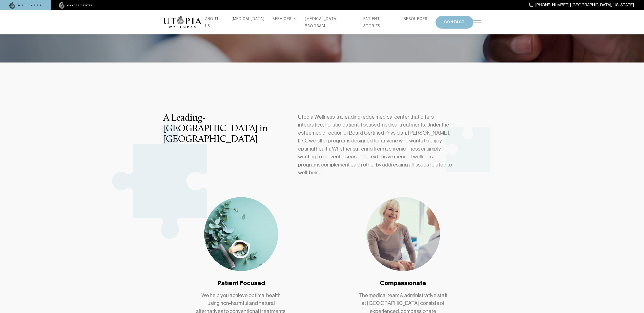  Describe the element at coordinates (403, 234) in the screenshot. I see `img: Compassionate` at that location.